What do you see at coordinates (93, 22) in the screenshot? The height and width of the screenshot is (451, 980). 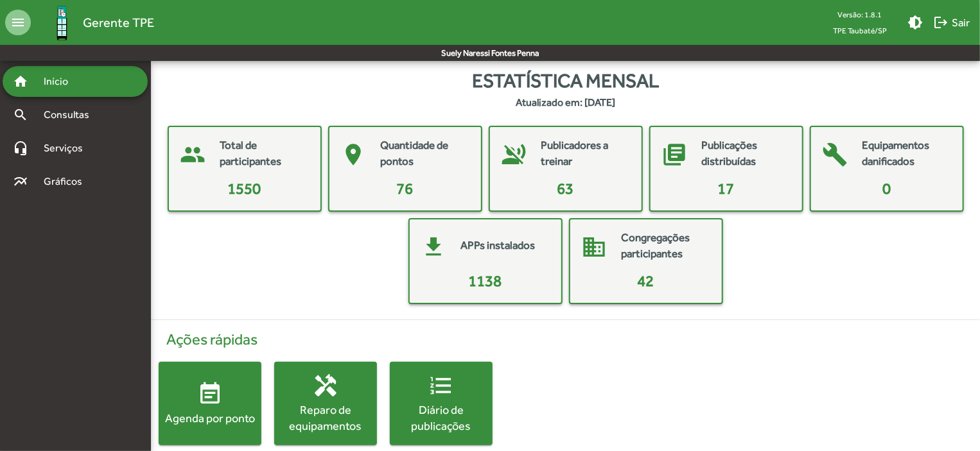 I see `a: Gerente TPE` at bounding box center [93, 22].